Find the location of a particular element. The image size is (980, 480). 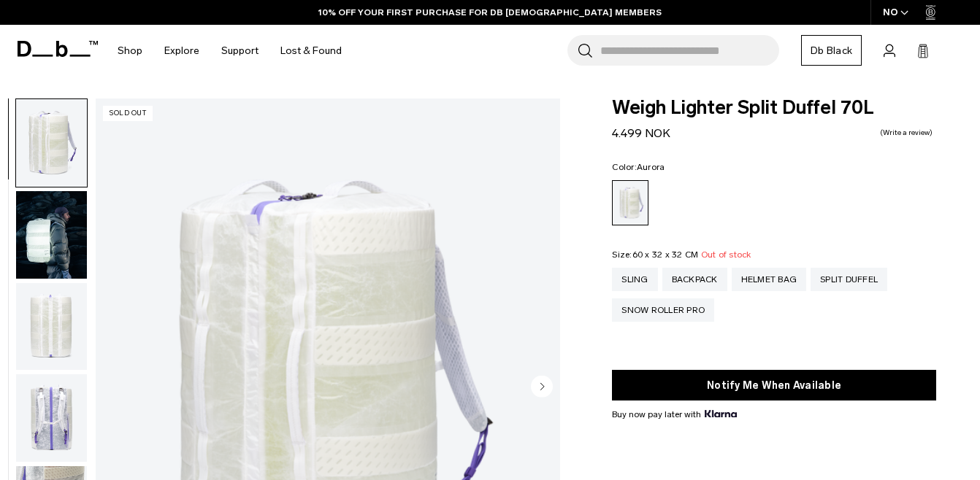

p: Sold Out is located at coordinates (128, 113).